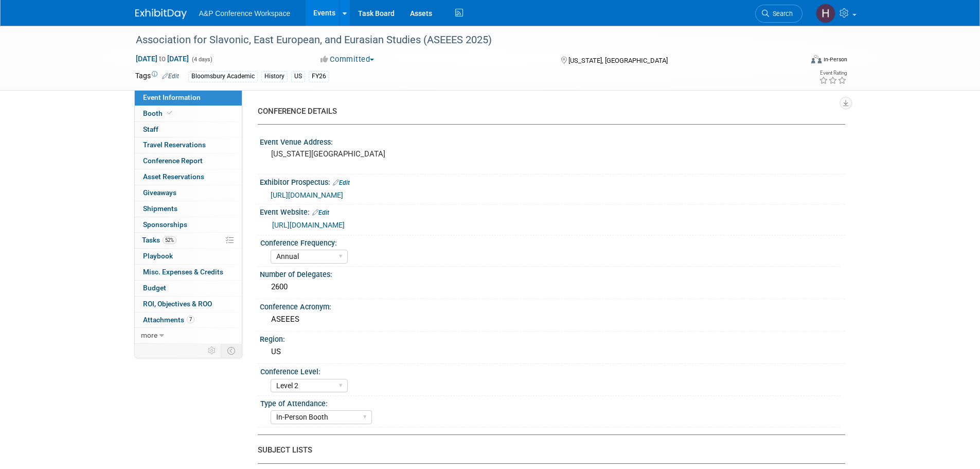 This screenshot has width=980, height=469. I want to click on a: Asset Reservations, so click(188, 177).